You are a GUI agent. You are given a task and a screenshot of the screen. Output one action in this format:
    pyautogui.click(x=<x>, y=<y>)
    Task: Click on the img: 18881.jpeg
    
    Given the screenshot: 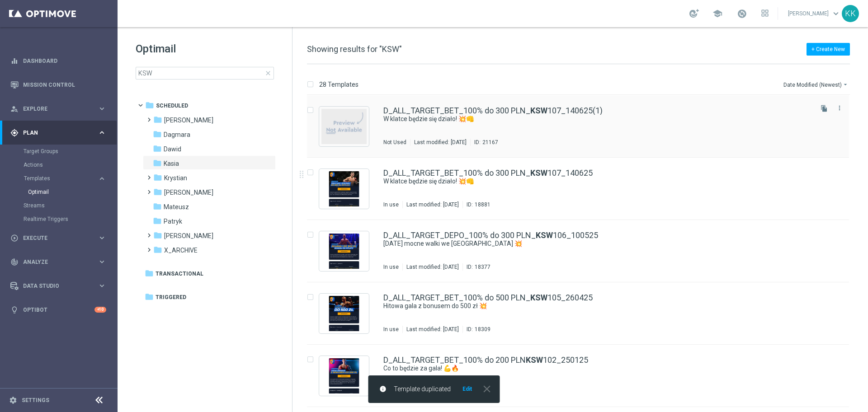 What is the action you would take?
    pyautogui.click(x=344, y=189)
    